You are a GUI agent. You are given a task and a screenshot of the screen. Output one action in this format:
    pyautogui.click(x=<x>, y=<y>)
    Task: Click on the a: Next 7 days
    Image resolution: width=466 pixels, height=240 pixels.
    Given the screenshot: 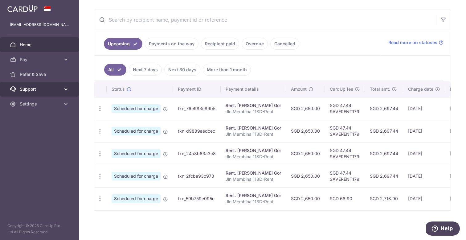 What is the action you would take?
    pyautogui.click(x=145, y=70)
    